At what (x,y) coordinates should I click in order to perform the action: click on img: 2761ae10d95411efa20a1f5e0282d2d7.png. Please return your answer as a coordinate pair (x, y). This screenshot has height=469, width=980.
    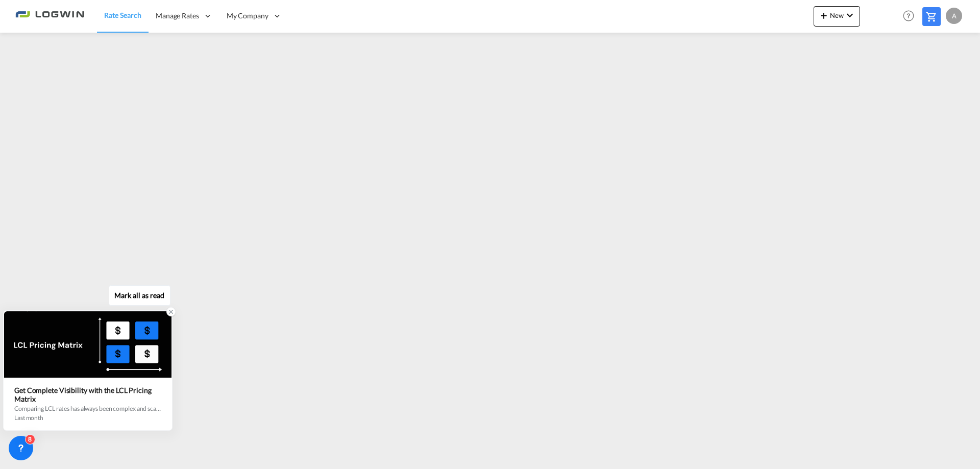
    Looking at the image, I should click on (49, 15).